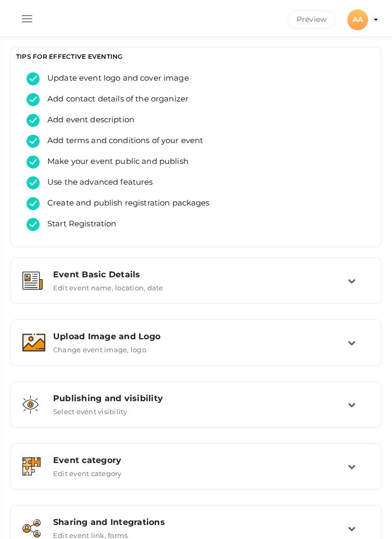 The image size is (392, 539). I want to click on label: Select event visibility, so click(90, 410).